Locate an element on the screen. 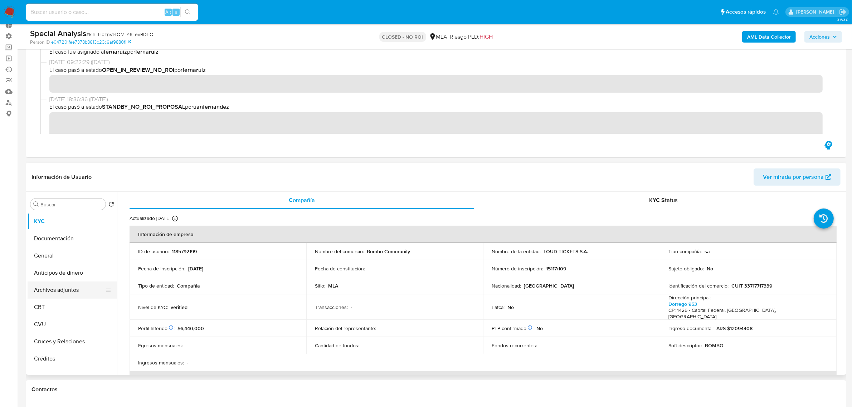 This screenshot has height=407, width=852. h1: Información de Usuario is located at coordinates (62, 177).